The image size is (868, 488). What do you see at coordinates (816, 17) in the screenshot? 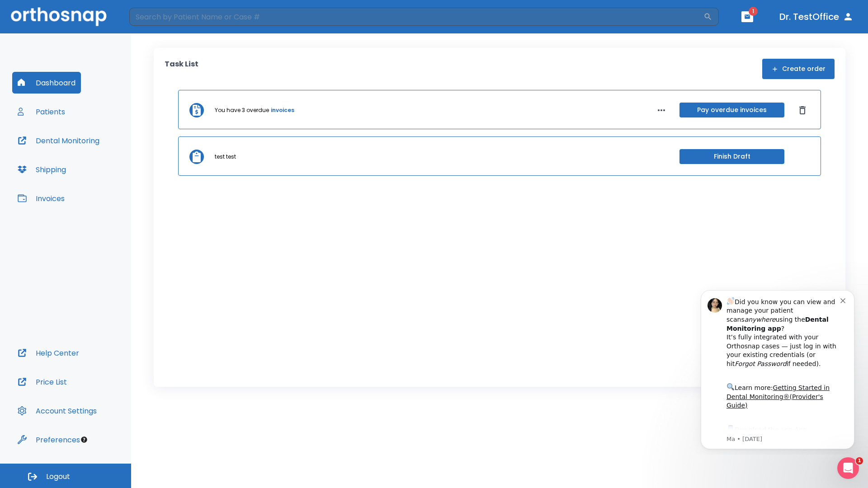
I see `button: Dr. TestOffice` at bounding box center [816, 17].